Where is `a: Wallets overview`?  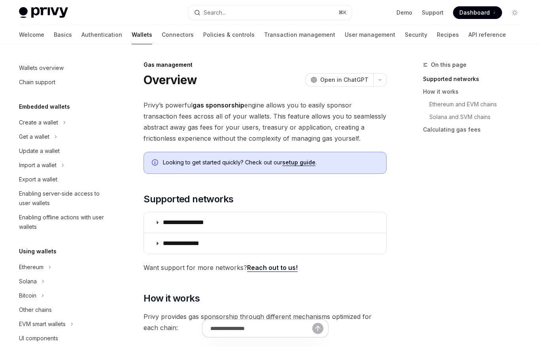
a: Wallets overview is located at coordinates (63, 68).